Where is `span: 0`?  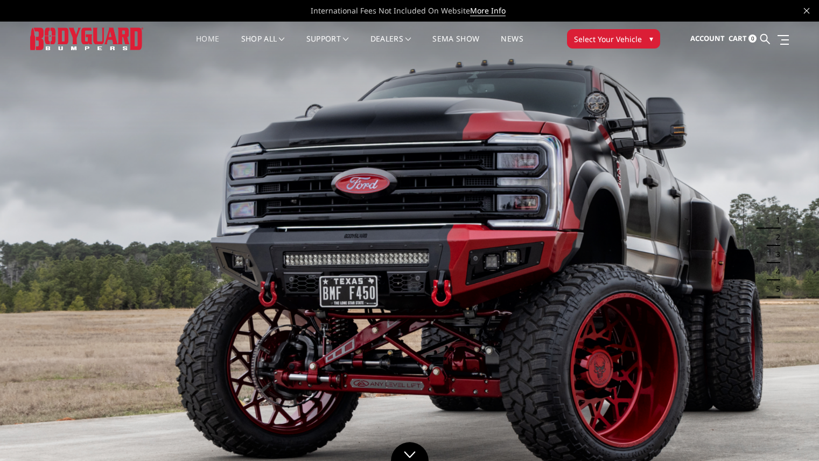 span: 0 is located at coordinates (753, 38).